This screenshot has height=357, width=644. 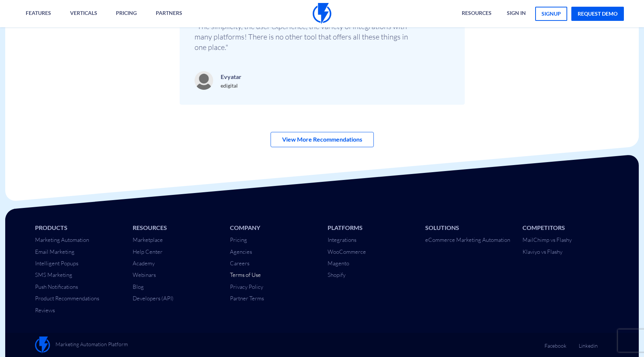 I want to click on a: MailChimp vs Flashy, so click(x=547, y=240).